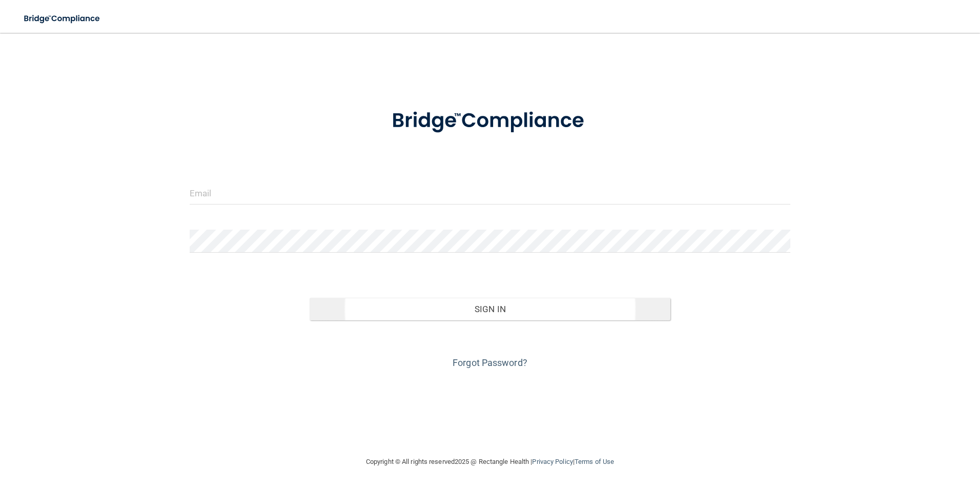 The width and height of the screenshot is (980, 489). What do you see at coordinates (490, 363) in the screenshot?
I see `a: Forgot Password?` at bounding box center [490, 363].